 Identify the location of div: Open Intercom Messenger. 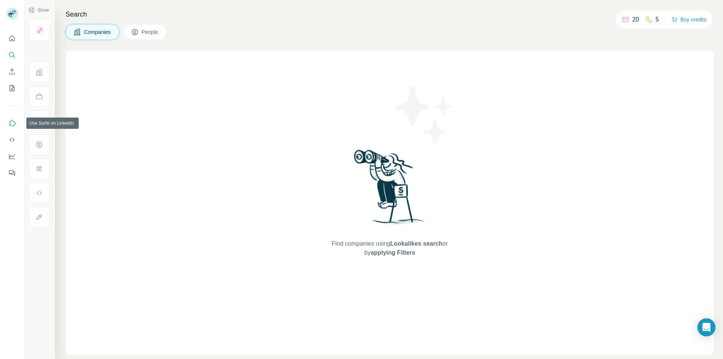
(707, 327).